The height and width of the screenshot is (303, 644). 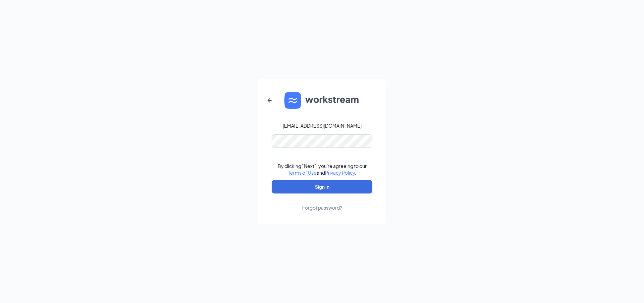 I want to click on div: By clicking "Next", you're agreeing to our and ., so click(x=322, y=170).